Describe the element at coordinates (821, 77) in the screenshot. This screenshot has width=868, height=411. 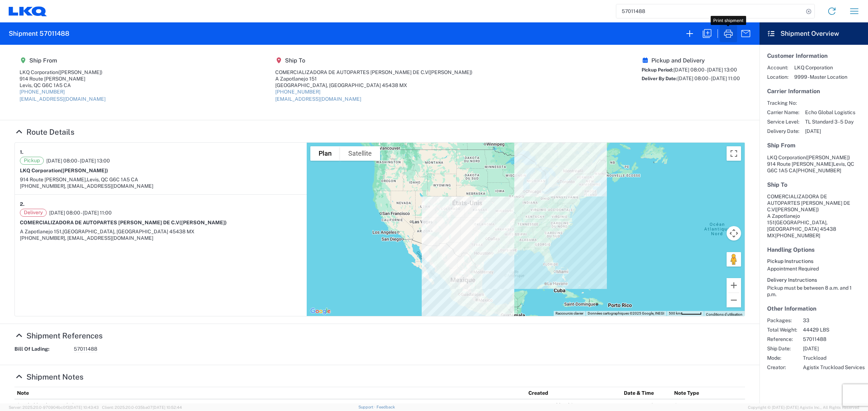
I see `span: 9999 - Master Location` at that location.